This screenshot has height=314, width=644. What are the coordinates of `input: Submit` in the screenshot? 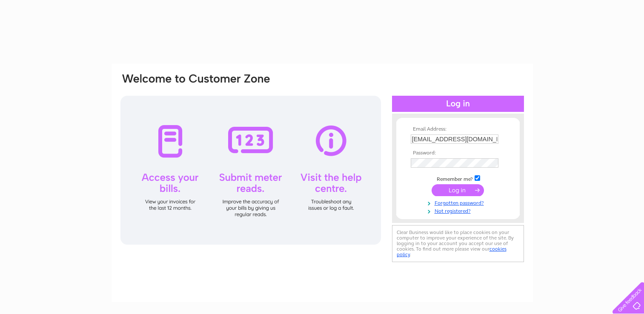 It's located at (458, 190).